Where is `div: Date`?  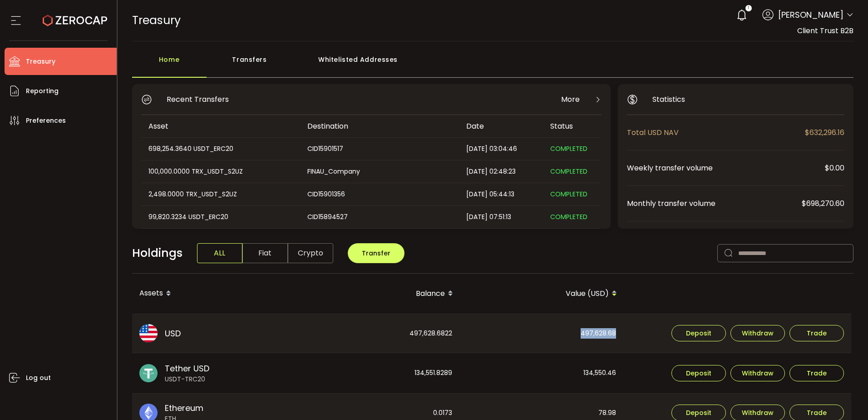 div: Date is located at coordinates (501, 126).